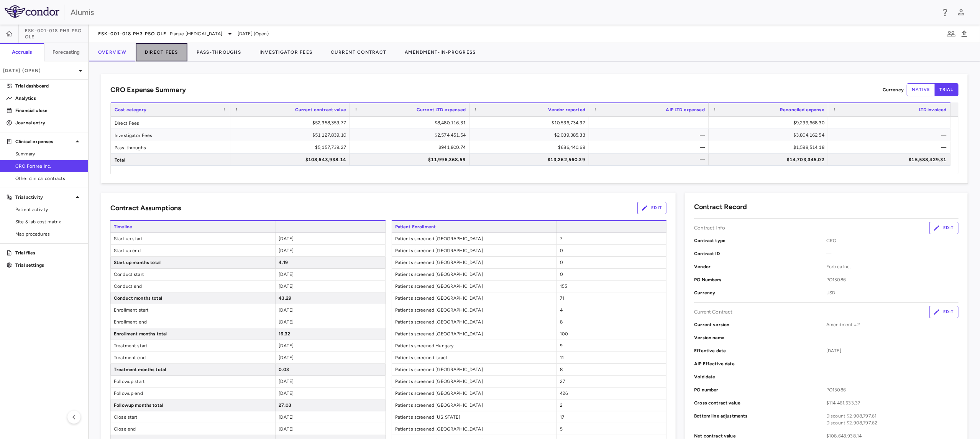 Image resolution: width=980 pixels, height=439 pixels. I want to click on span: Cost category, so click(131, 110).